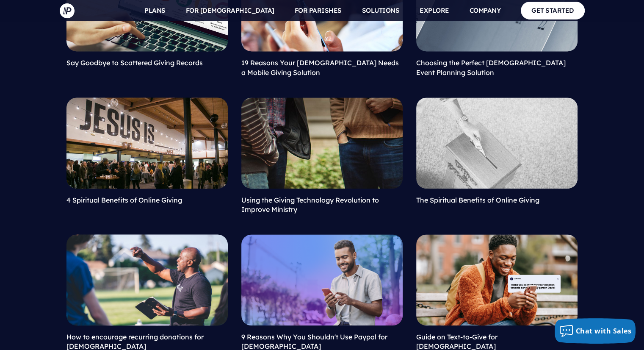  Describe the element at coordinates (553, 10) in the screenshot. I see `a: GET STARTED` at that location.